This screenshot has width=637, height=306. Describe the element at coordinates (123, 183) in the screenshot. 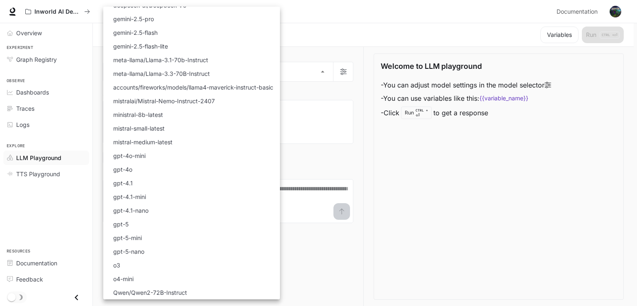

I see `p: gpt-4.1` at that location.